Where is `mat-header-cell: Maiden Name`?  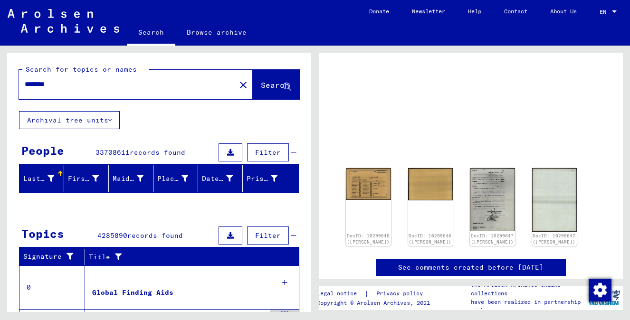
mat-header-cell: Maiden Name is located at coordinates (131, 179).